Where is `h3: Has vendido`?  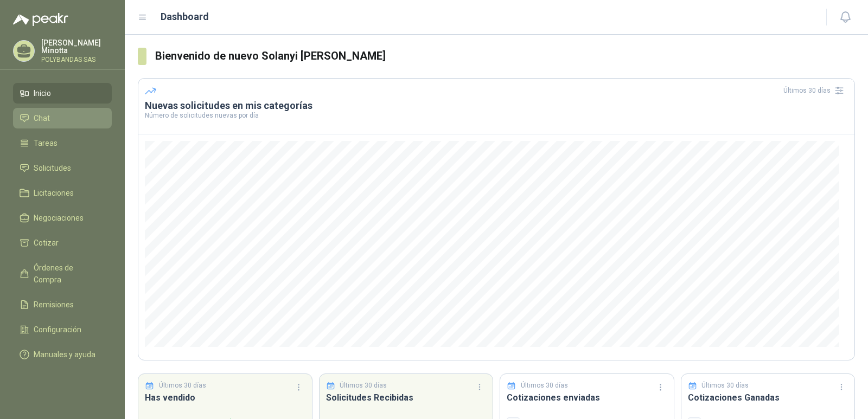
h3: Has vendido is located at coordinates (225, 397).